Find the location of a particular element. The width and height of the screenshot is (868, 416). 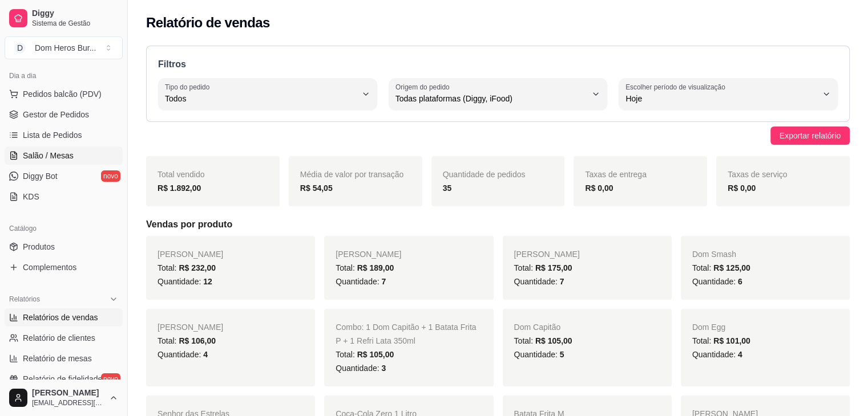

button: Origem do pedidoTodas plataformas (Diggy, iFood) is located at coordinates (499, 94).